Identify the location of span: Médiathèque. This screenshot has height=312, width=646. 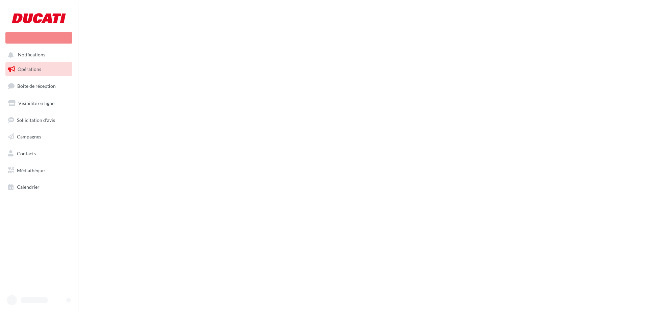
(31, 170).